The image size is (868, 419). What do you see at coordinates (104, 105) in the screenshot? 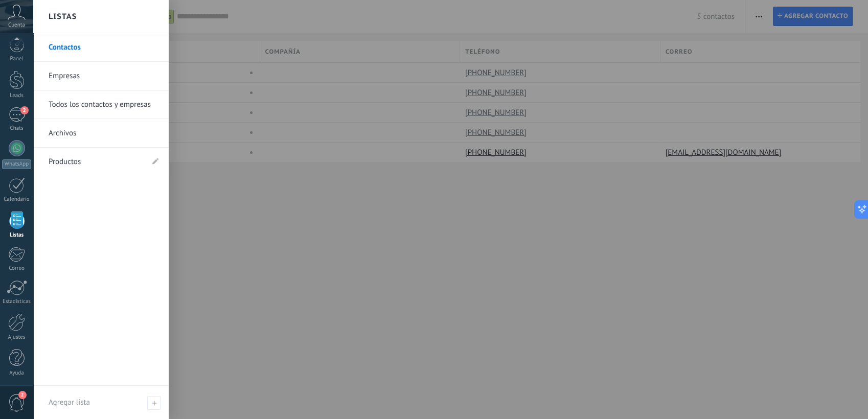
I see `a: Todos los contactos y empresas` at bounding box center [104, 105].